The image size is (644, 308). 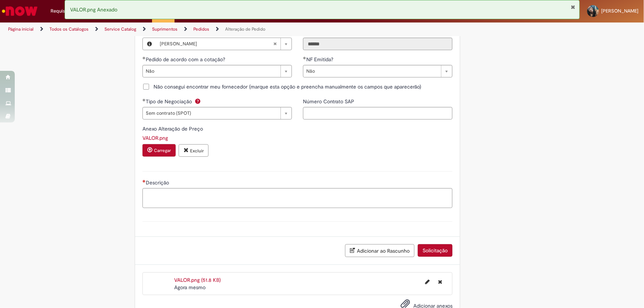 I want to click on span: Necessários, so click(x=144, y=181).